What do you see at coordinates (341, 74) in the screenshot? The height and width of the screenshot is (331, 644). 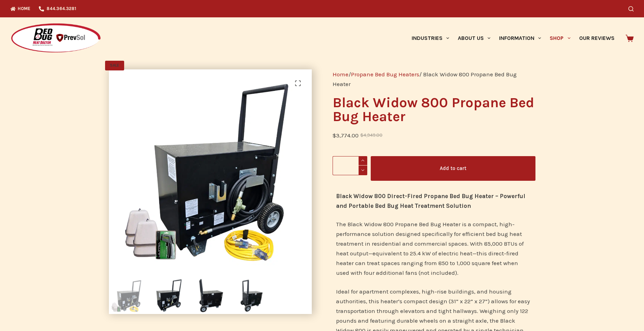 I see `a: Home` at bounding box center [341, 74].